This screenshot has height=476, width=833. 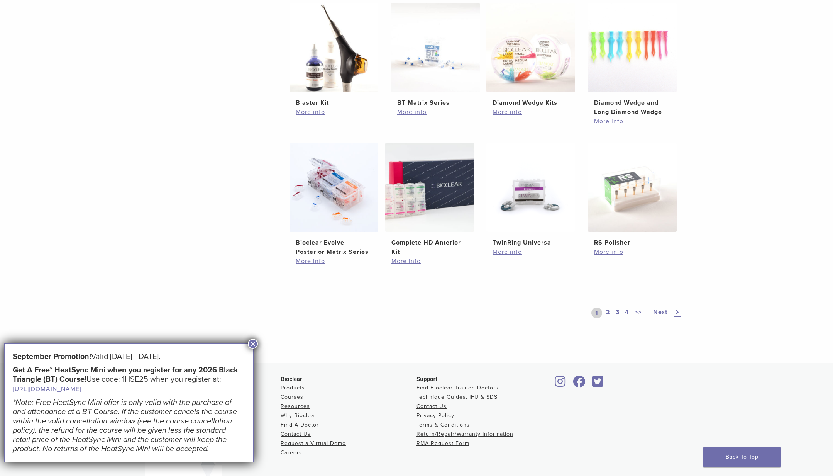 What do you see at coordinates (531, 55) in the screenshot?
I see `a: Diamond Wedge KitsDiamond Wedge Kits` at bounding box center [531, 55].